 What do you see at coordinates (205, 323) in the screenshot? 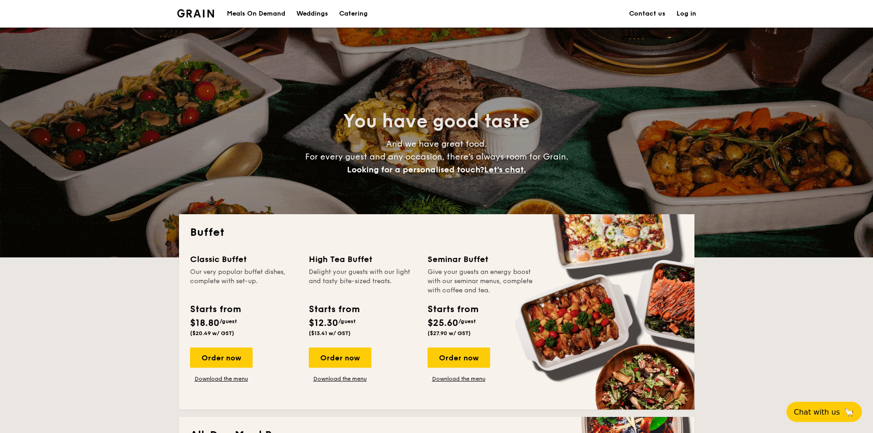
I see `span: $18.80` at bounding box center [205, 323].